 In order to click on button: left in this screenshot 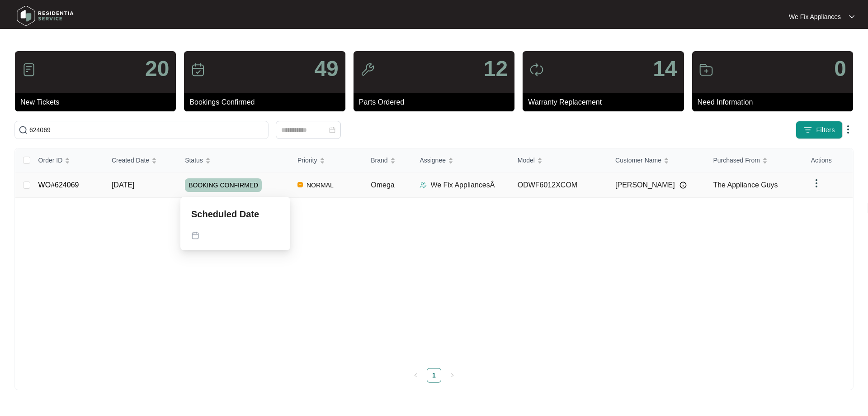, I will do `click(416, 375)`.